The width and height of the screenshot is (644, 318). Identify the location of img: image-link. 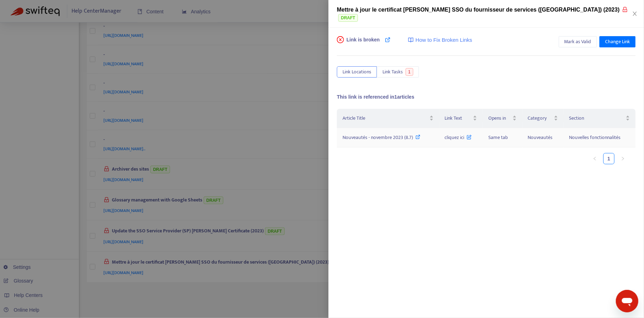
(411, 40).